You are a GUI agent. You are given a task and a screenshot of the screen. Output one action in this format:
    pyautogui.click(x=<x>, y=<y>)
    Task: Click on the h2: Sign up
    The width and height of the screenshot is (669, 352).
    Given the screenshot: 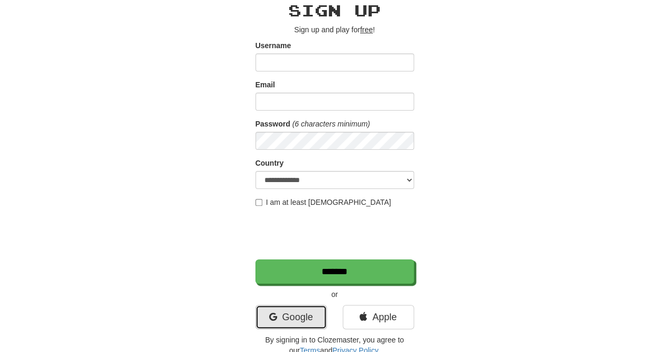 What is the action you would take?
    pyautogui.click(x=335, y=10)
    